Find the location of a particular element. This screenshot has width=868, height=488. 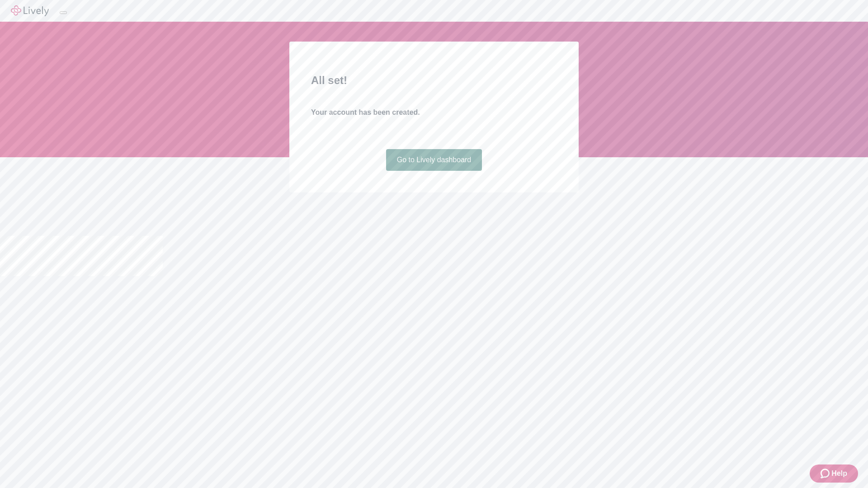

h2: All set! is located at coordinates (434, 80).